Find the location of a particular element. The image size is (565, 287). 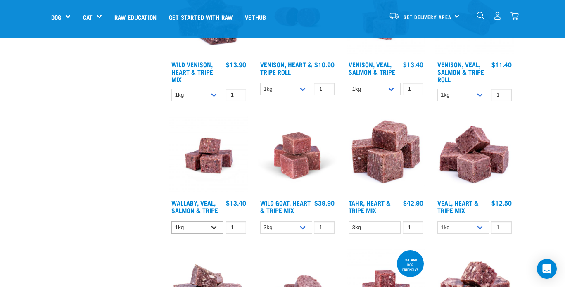

div: $11.40 is located at coordinates (501, 64).